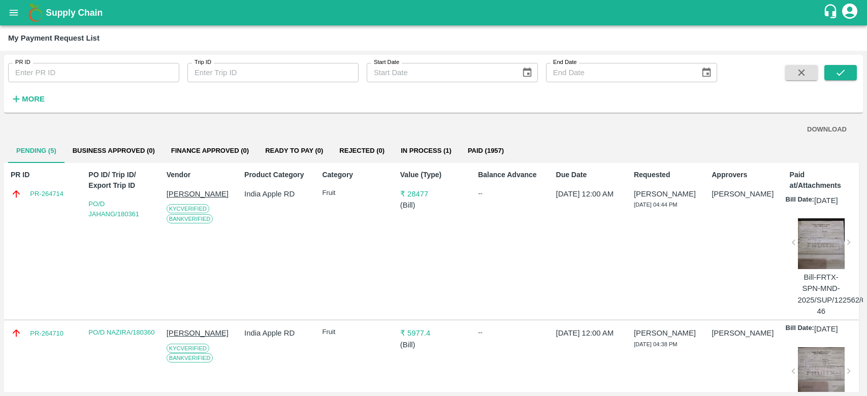  I want to click on p: Requested, so click(667, 175).